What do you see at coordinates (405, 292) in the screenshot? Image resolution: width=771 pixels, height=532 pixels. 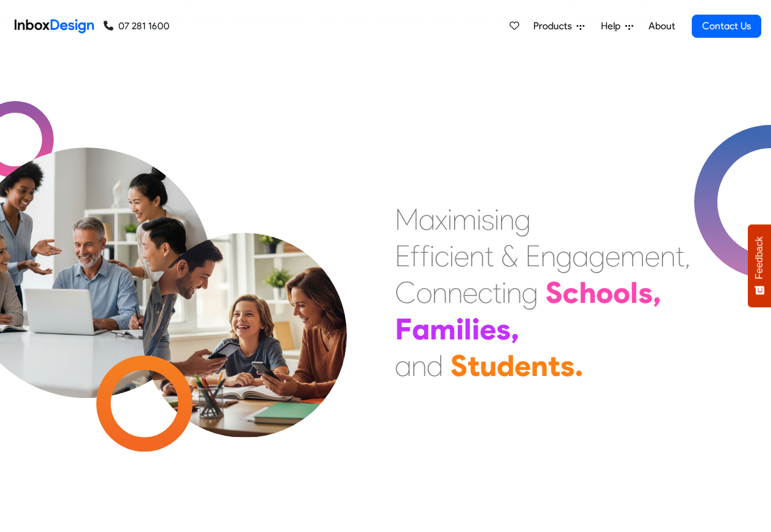 I see `div: C` at bounding box center [405, 292].